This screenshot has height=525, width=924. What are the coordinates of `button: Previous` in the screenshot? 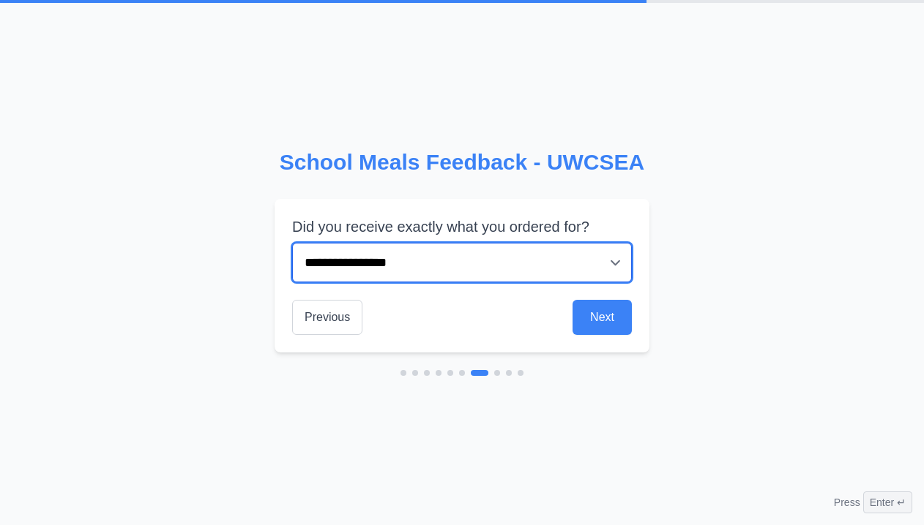 It's located at (327, 318).